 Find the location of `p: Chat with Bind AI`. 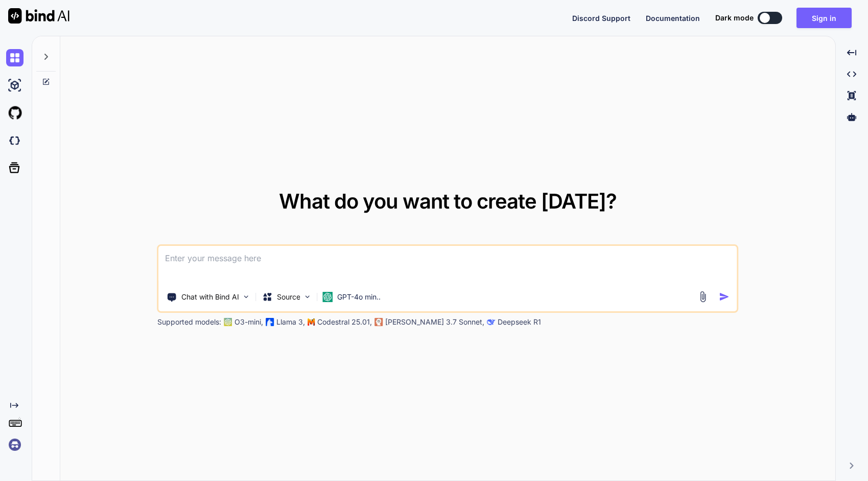

p: Chat with Bind AI is located at coordinates (210, 297).